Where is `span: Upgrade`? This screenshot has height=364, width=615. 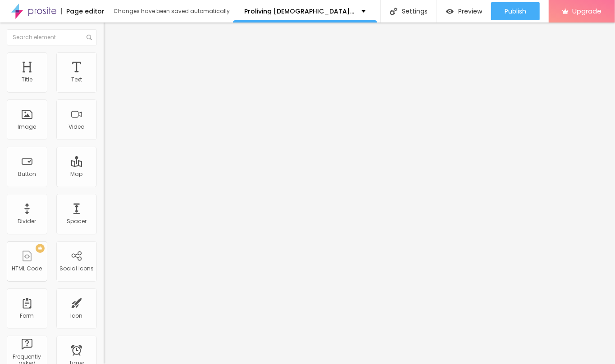
span: Upgrade is located at coordinates (587, 11).